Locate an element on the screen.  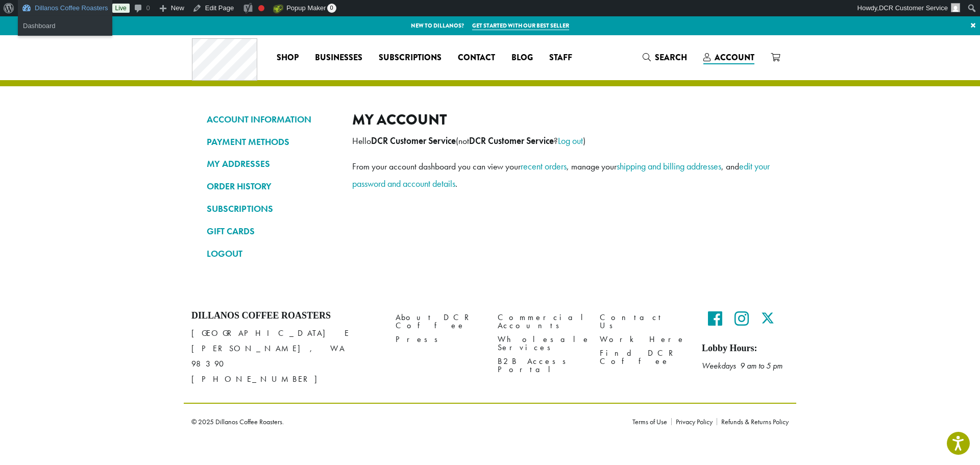
span: Account is located at coordinates (735, 57).